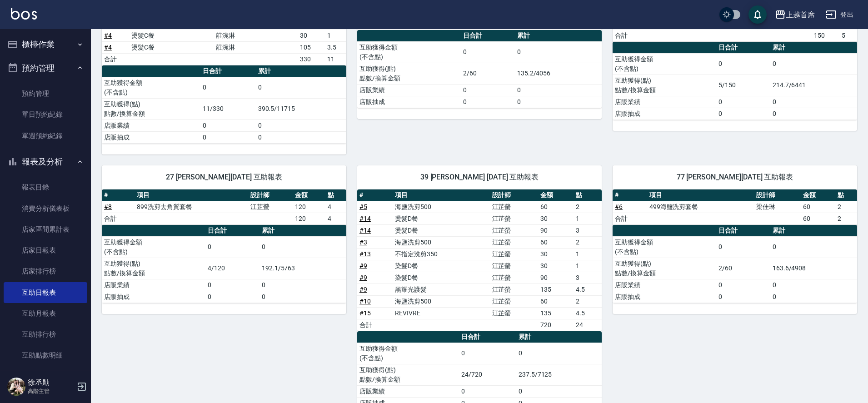 This screenshot has width=868, height=403. Describe the element at coordinates (45, 44) in the screenshot. I see `button: 櫃檯作業` at that location.